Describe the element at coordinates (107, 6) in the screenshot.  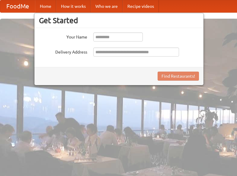
I see `a: Who we are` at that location.